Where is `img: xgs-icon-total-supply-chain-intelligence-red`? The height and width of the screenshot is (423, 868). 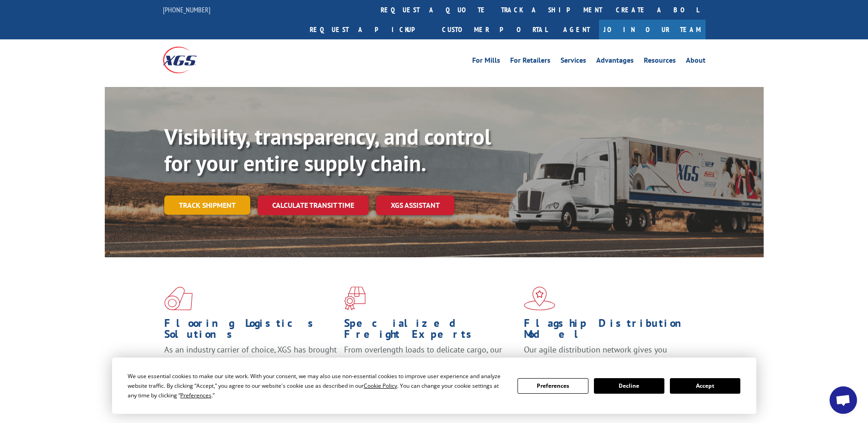 img: xgs-icon-total-supply-chain-intelligence-red is located at coordinates (178, 298).